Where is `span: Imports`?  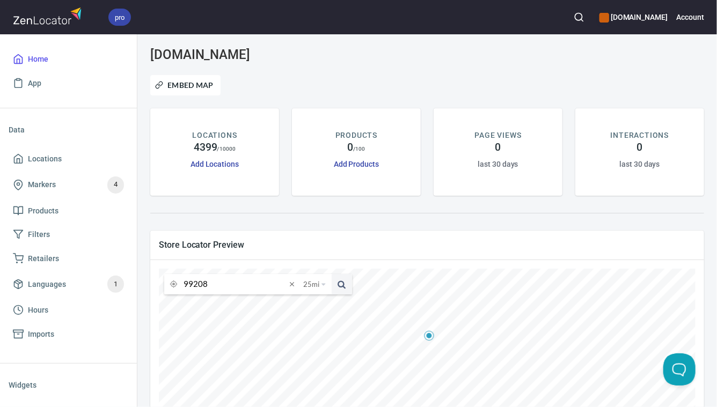
span: Imports is located at coordinates (41, 334).